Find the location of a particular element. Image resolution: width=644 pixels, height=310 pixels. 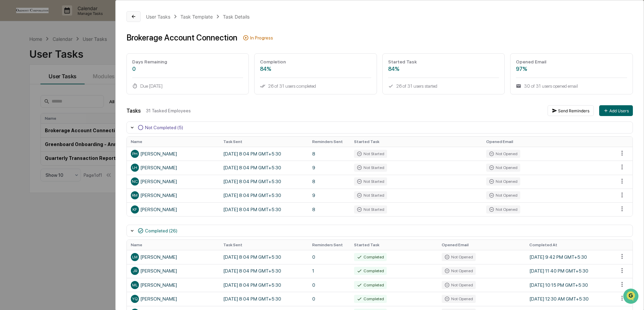

button: Add Users is located at coordinates (616, 110).